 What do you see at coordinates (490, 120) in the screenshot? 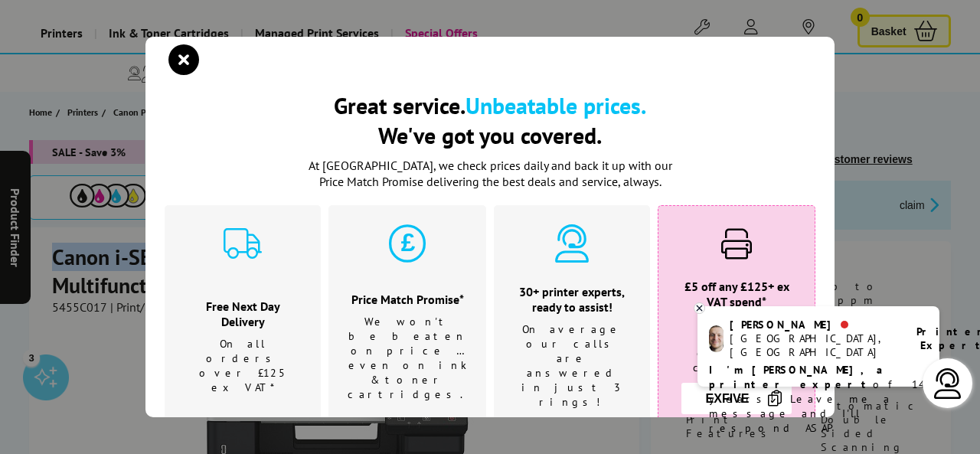
I see `h2: Great service. We've got you covered.` at bounding box center [490, 120].